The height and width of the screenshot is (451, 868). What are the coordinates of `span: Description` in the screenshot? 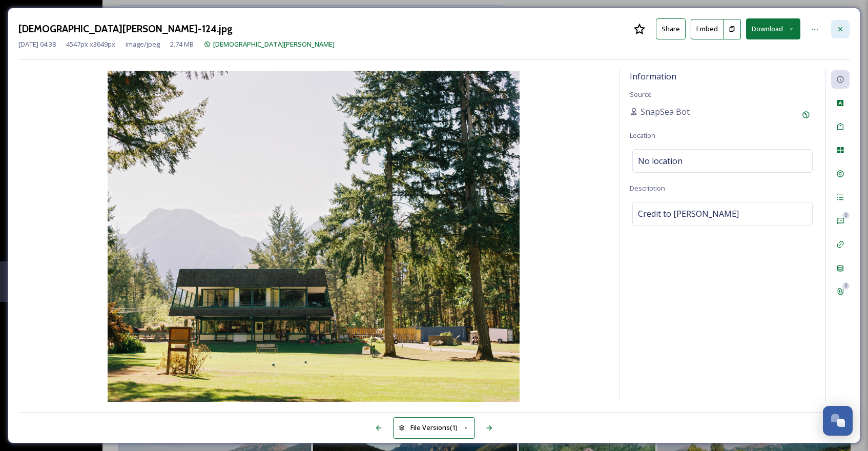 It's located at (648, 188).